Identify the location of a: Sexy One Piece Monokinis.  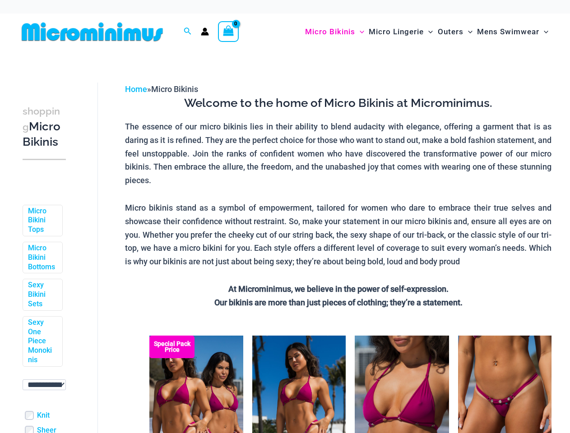
(42, 342).